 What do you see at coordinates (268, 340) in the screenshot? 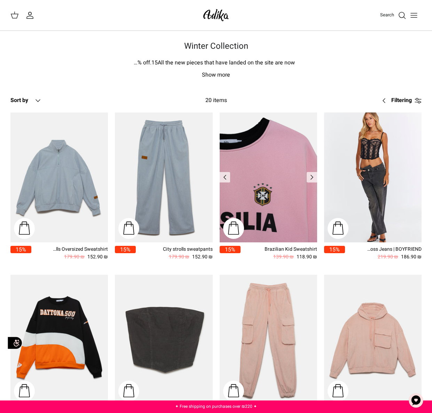
I see `a: Walking On Marshmallow Sweatpants` at bounding box center [268, 340].